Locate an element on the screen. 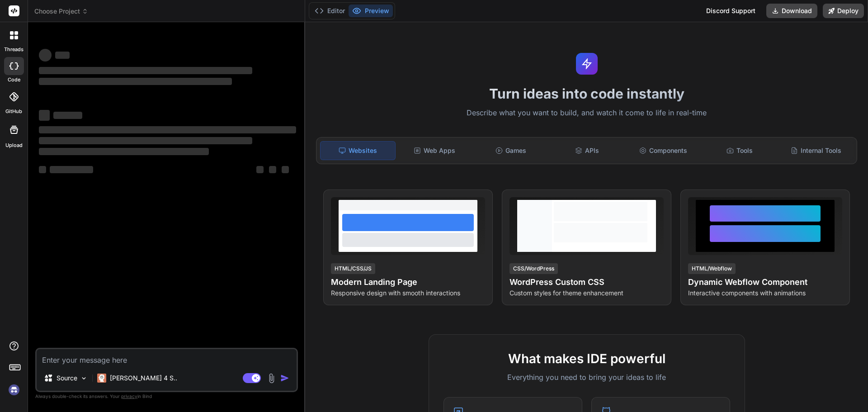  p: Custom styles for theme enhancement is located at coordinates (587, 293).